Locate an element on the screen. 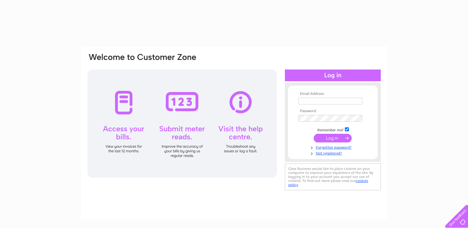 The image size is (468, 228). input: Submit is located at coordinates (332, 138).